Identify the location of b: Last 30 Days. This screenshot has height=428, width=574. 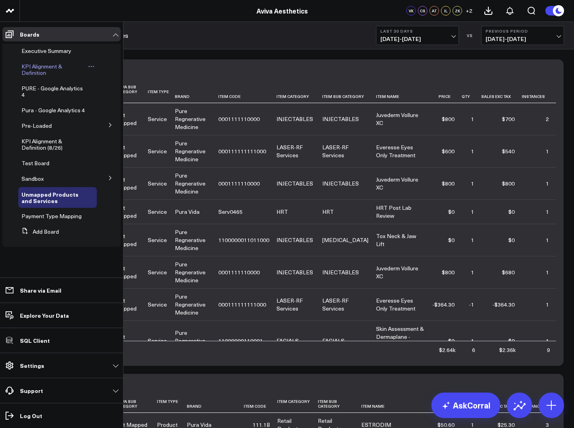
(417, 31).